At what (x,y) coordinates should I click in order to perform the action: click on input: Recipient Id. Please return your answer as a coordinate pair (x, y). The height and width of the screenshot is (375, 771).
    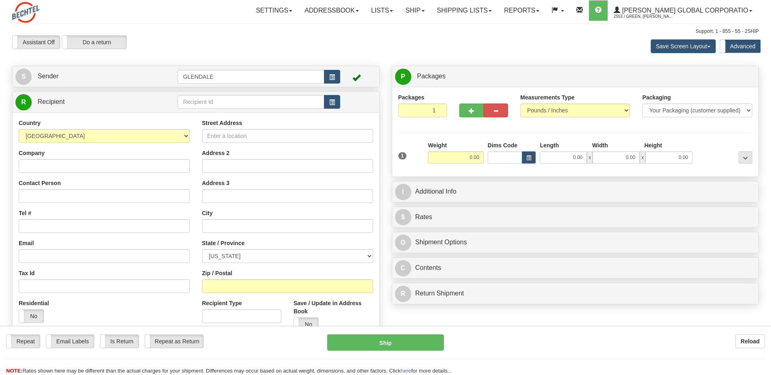
    Looking at the image, I should click on (251, 102).